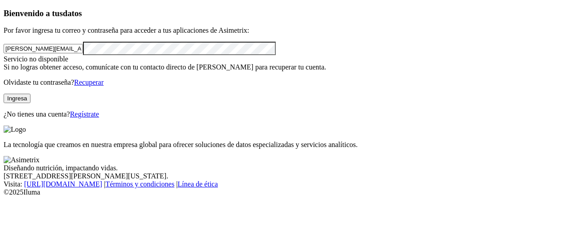  I want to click on div: Diseñando nutrición, impactando vidas., so click(287, 168).